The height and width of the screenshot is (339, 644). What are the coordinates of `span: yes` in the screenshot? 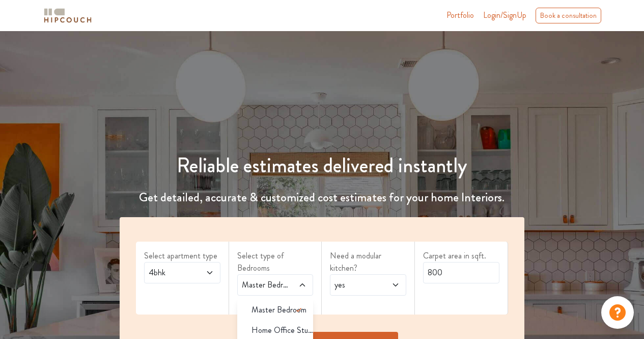 It's located at (357, 285).